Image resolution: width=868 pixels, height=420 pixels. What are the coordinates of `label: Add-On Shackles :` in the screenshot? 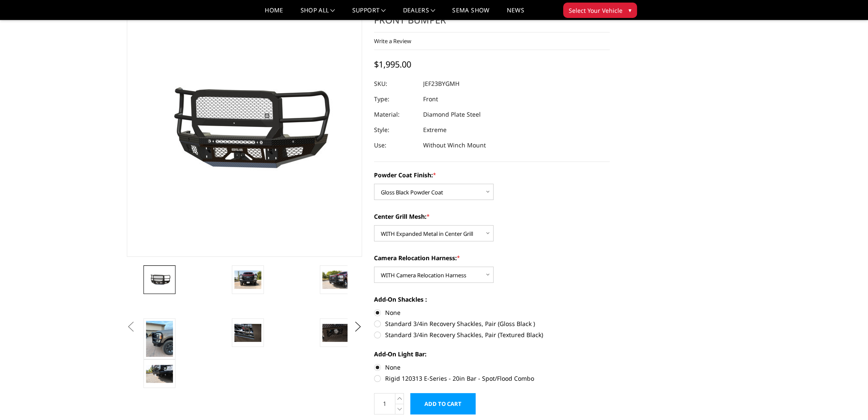 It's located at (492, 299).